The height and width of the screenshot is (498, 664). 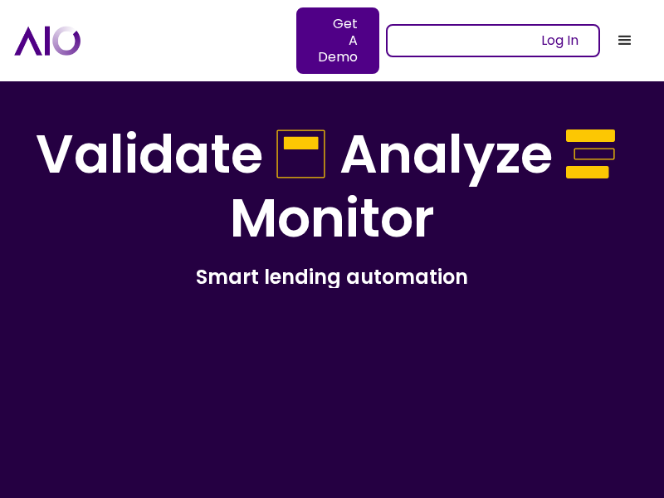 I want to click on h2: Smart lending automation, so click(x=332, y=276).